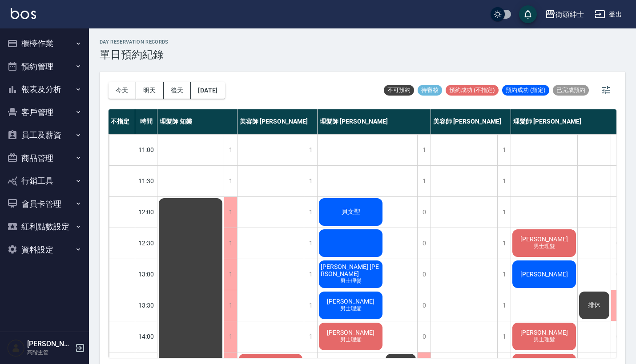 This screenshot has height=364, width=636. Describe the element at coordinates (430, 90) in the screenshot. I see `span: 待審核` at that location.